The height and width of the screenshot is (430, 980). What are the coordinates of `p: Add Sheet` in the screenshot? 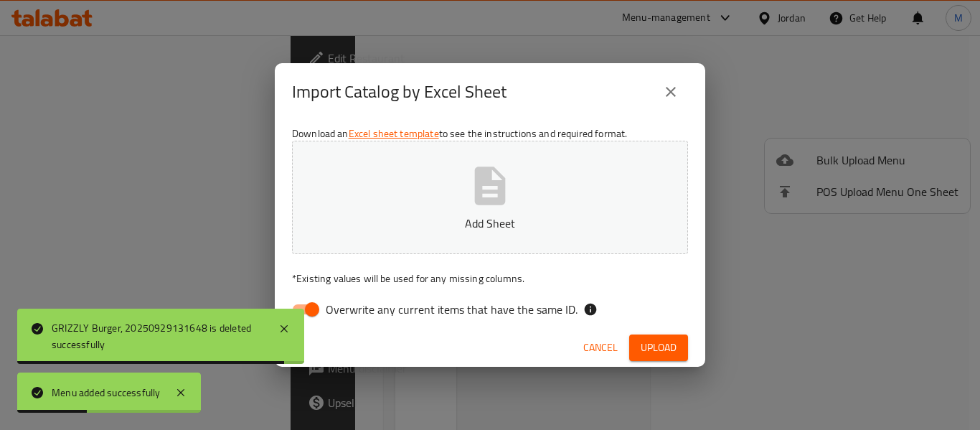 It's located at (490, 223).